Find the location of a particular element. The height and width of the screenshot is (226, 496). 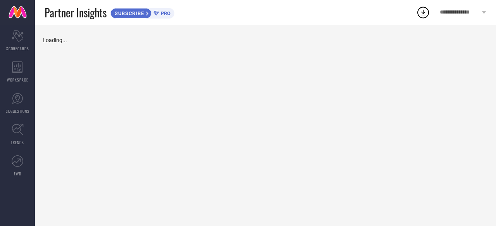

a: SUBSCRIBEPRO is located at coordinates (142, 12).